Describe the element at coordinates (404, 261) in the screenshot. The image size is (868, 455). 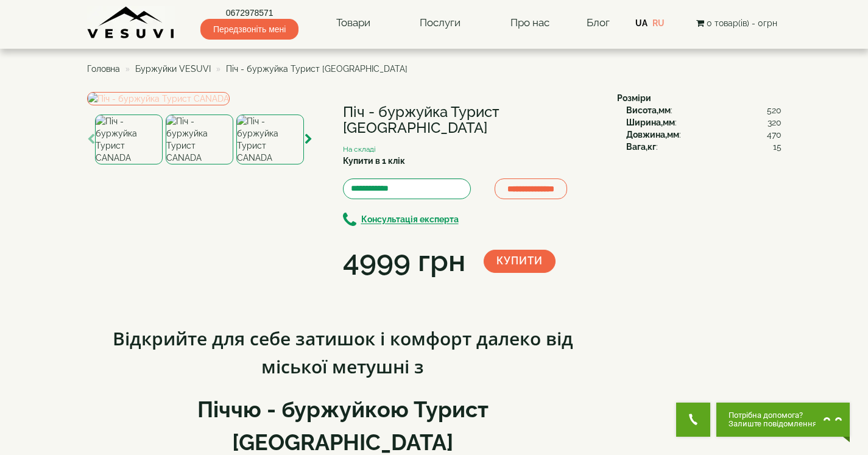
I see `div: 4999 грн` at that location.